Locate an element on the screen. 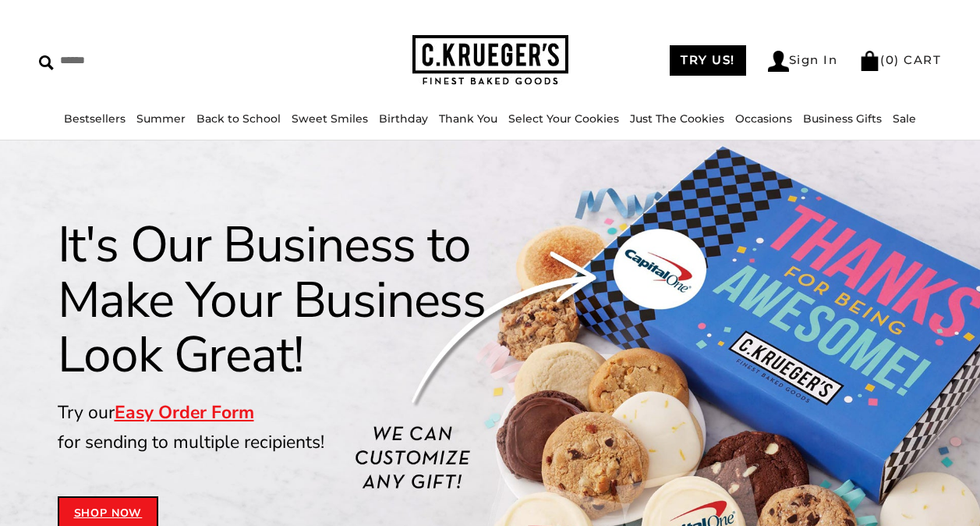 This screenshot has width=980, height=526. p: Try our for sending to multiple recipients! is located at coordinates (306, 428).